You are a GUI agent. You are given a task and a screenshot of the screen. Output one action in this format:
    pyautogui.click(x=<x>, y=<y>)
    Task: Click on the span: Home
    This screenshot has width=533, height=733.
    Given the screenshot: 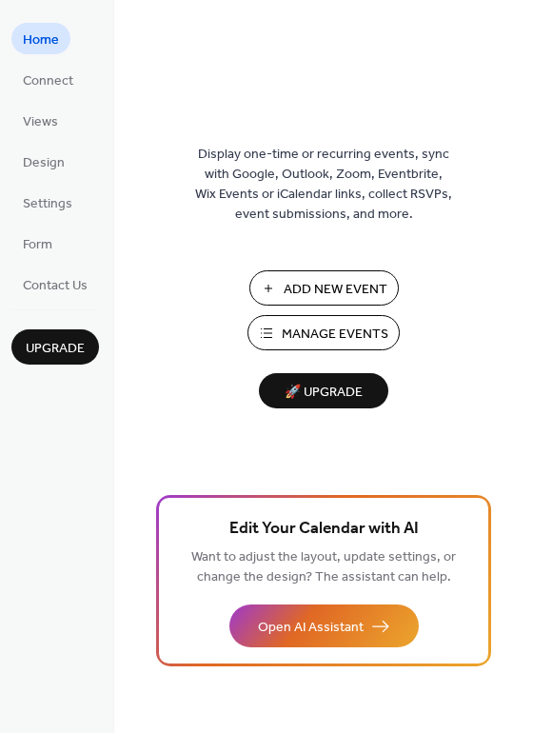 What is the action you would take?
    pyautogui.click(x=41, y=40)
    